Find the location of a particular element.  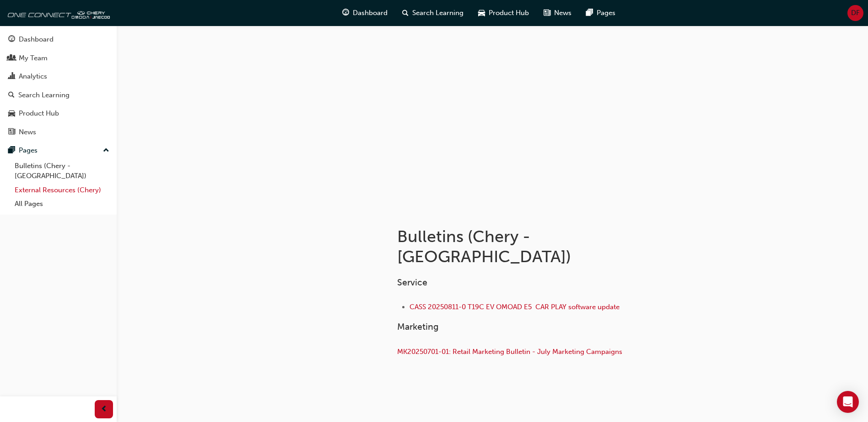

a: CASS 20250811-0 T19C EV OMOAD E5 CAR PLAY software update is located at coordinates (514, 307).